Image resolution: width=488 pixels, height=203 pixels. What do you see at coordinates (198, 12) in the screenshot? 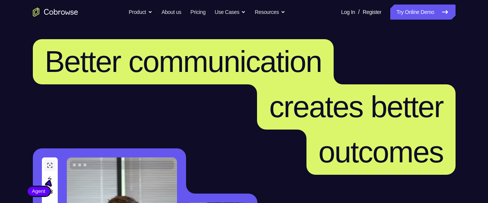
I see `a: Pricing` at bounding box center [198, 12].